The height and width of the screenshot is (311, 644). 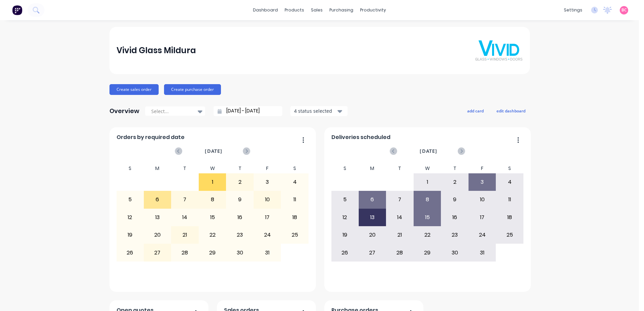 What do you see at coordinates (156, 51) in the screenshot?
I see `div: Vivid Glass Mildura` at bounding box center [156, 51].